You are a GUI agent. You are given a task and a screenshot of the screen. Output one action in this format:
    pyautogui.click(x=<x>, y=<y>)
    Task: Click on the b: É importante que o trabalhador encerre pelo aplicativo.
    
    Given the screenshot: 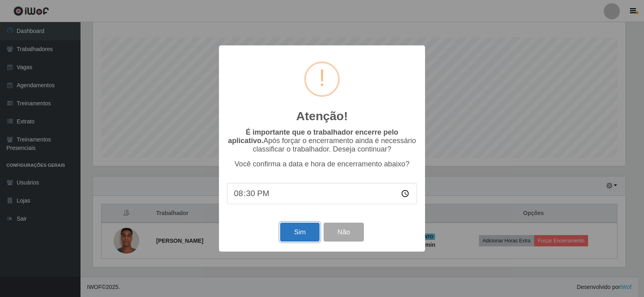 What is the action you would take?
    pyautogui.click(x=312, y=136)
    